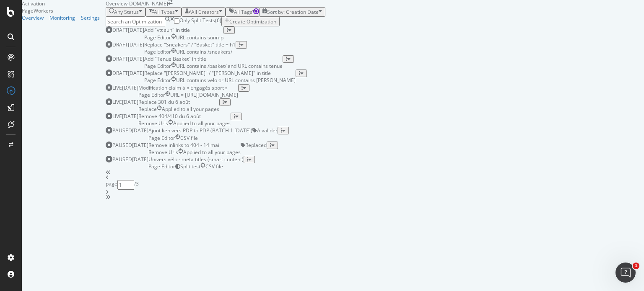 The width and height of the screenshot is (644, 291). I want to click on div: angles-left, so click(375, 172).